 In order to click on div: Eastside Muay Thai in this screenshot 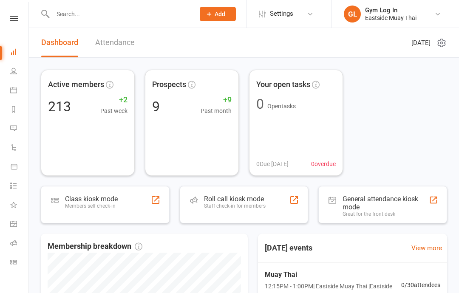, I will do `click(390, 18)`.